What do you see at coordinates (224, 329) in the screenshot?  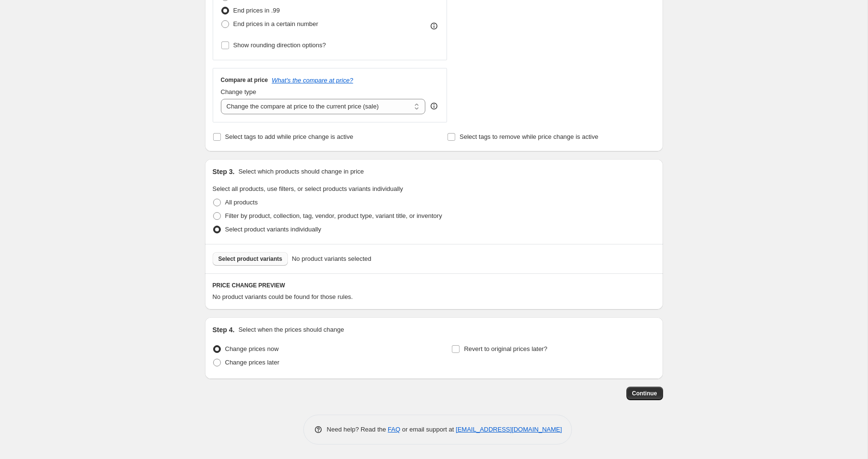 I see `h2: Step 4.` at bounding box center [224, 329].